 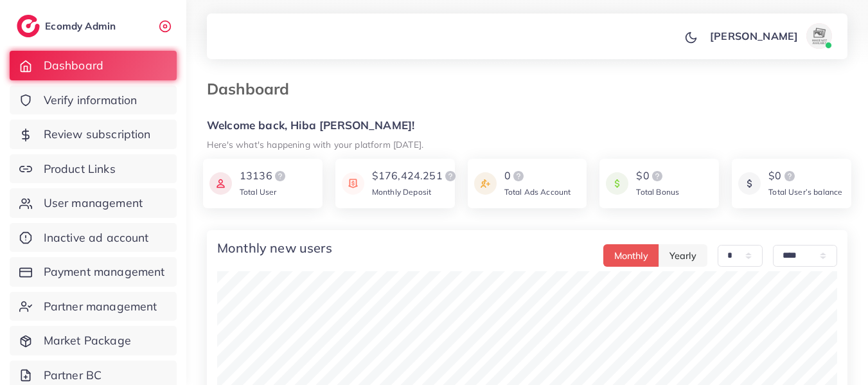 What do you see at coordinates (94, 134) in the screenshot?
I see `a: Review subscription` at bounding box center [94, 134].